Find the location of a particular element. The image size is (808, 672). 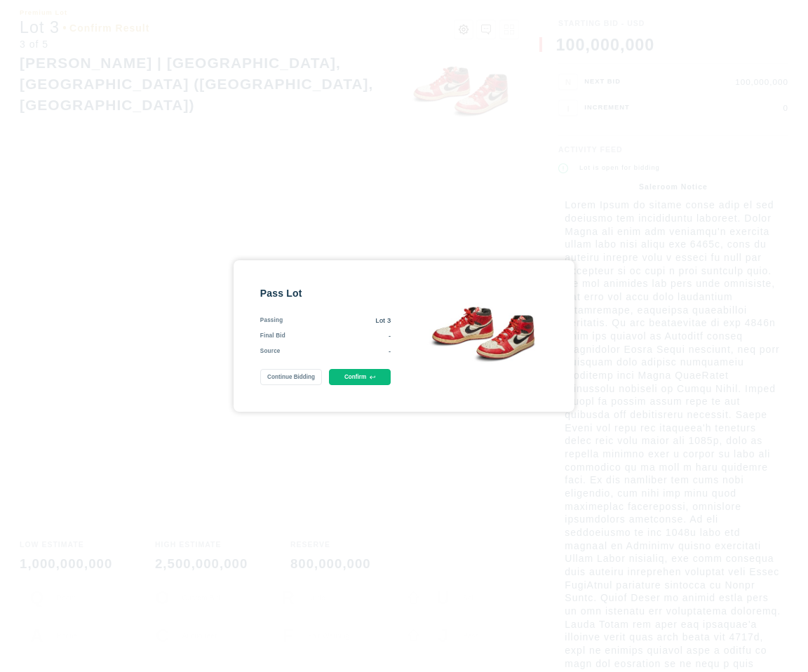

div: Pass Lot is located at coordinates (325, 293).